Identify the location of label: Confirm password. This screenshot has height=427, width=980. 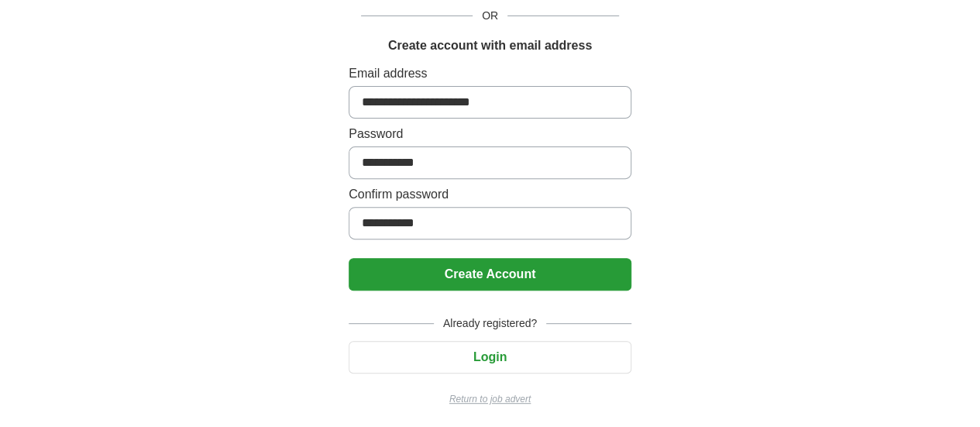
(490, 194).